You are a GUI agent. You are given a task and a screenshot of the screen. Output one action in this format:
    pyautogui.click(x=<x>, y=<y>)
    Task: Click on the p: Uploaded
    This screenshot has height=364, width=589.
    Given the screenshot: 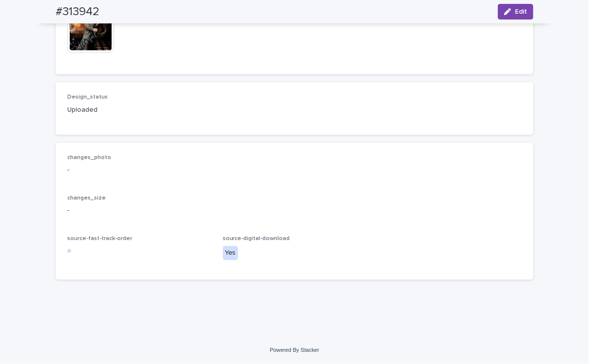 What is the action you would take?
    pyautogui.click(x=139, y=110)
    